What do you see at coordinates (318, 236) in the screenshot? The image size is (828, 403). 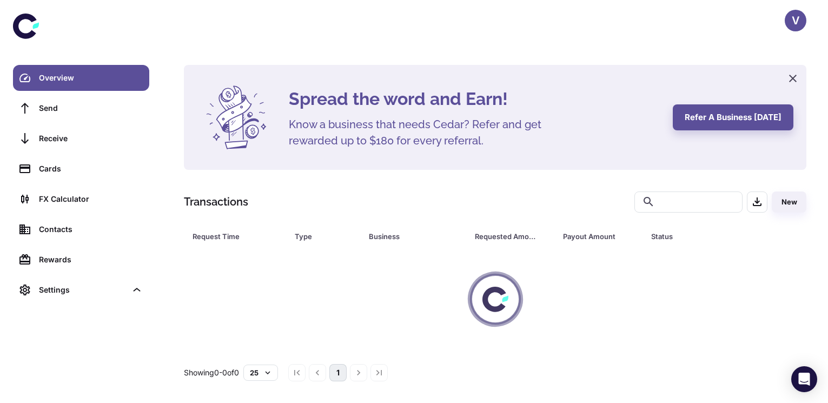 I see `div: Type` at bounding box center [318, 236].